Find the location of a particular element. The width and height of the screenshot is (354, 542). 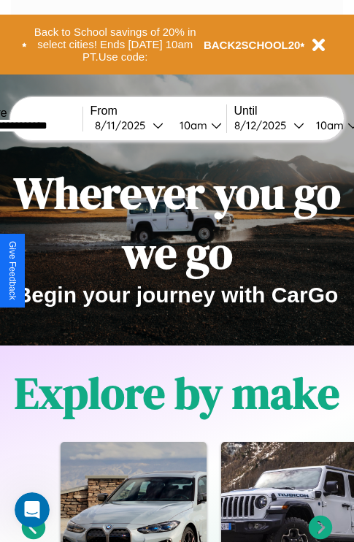

button: 8/11/2025 is located at coordinates (129, 125).